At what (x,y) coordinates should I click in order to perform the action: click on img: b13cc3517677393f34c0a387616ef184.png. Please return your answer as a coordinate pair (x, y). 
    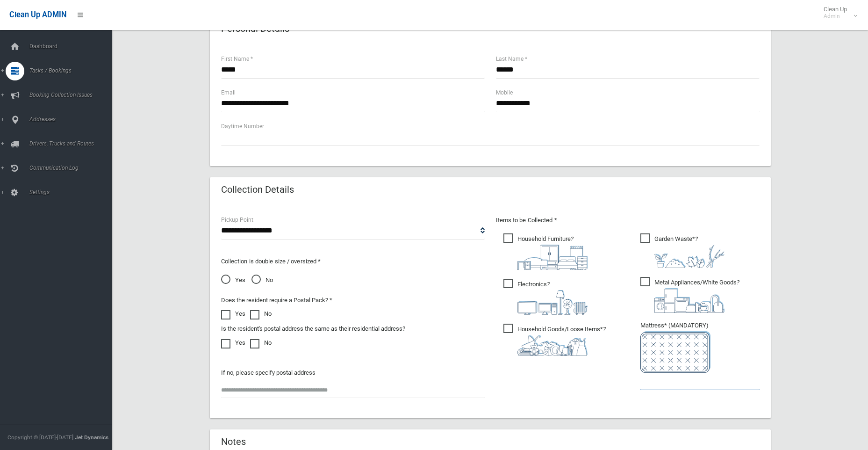
    Looking at the image, I should click on (553, 345).